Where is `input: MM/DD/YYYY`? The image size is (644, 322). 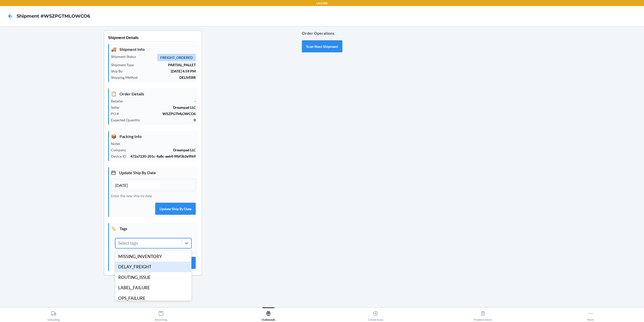
input: MM/DD/YYYY is located at coordinates (137, 185).